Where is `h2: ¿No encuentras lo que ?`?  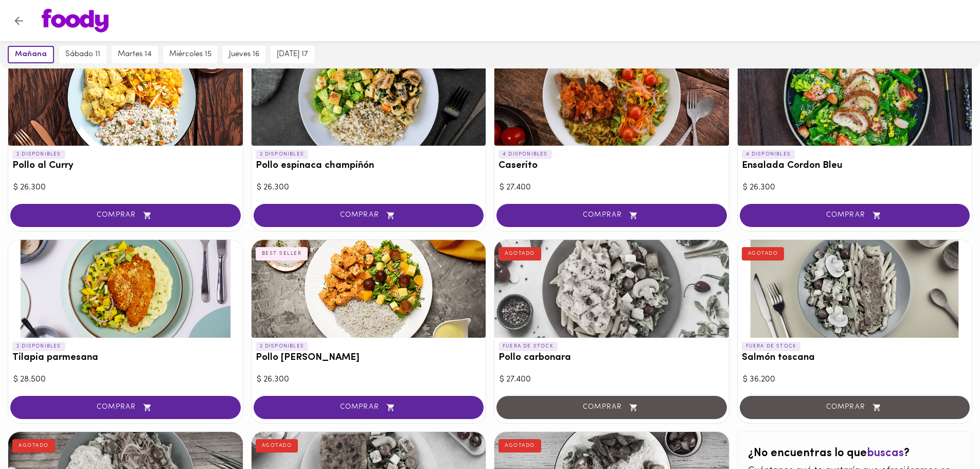 h2: ¿No encuentras lo que ? is located at coordinates (855, 453).